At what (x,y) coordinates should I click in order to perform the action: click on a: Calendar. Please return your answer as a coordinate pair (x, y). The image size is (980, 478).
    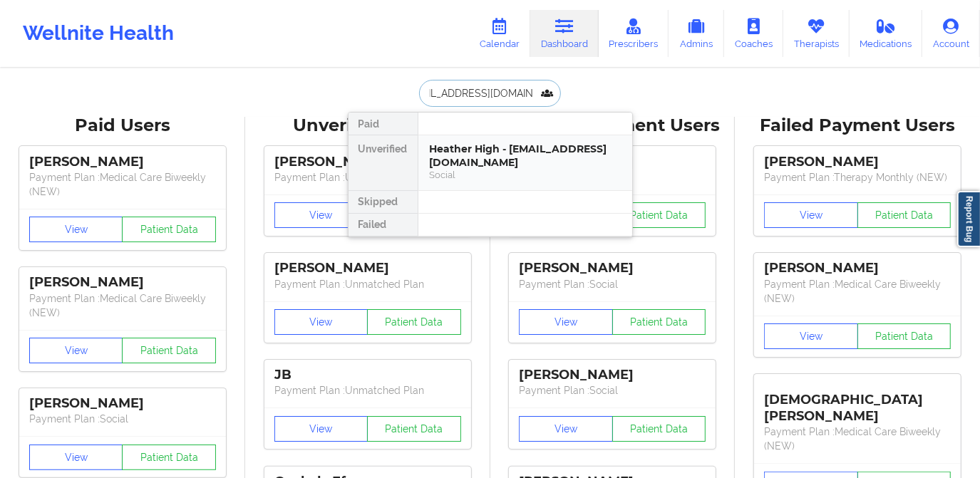
    Looking at the image, I should click on (500, 34).